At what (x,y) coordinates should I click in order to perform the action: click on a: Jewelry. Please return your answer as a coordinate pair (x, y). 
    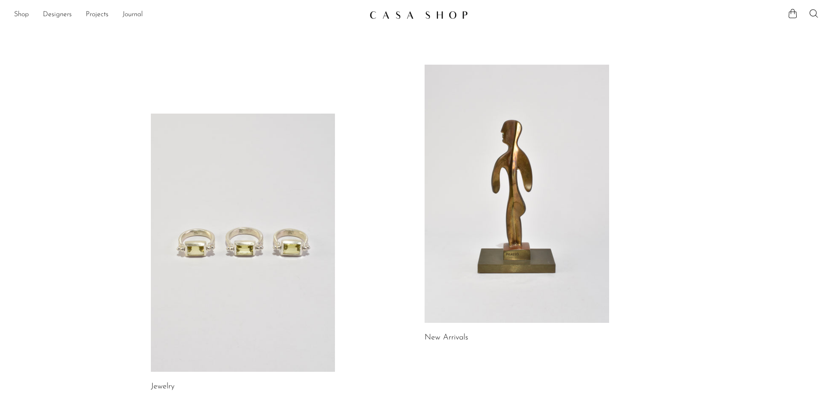
    Looking at the image, I should click on (163, 387).